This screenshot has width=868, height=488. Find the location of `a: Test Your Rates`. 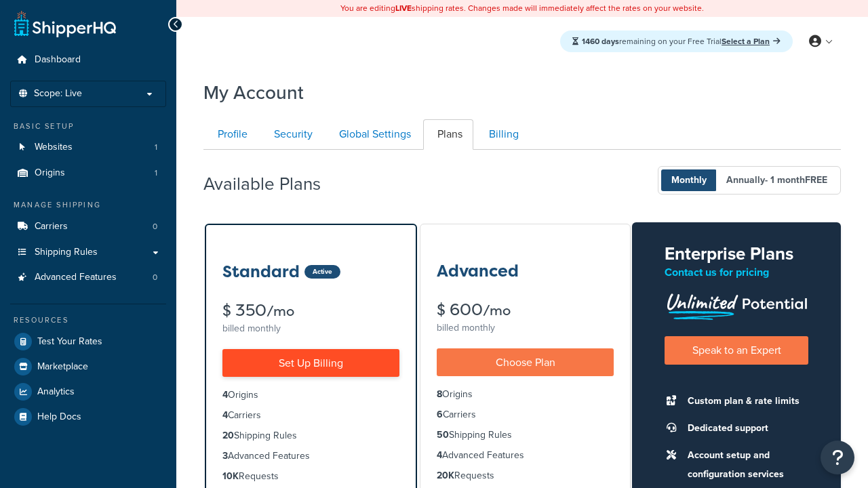

a: Test Your Rates is located at coordinates (88, 342).